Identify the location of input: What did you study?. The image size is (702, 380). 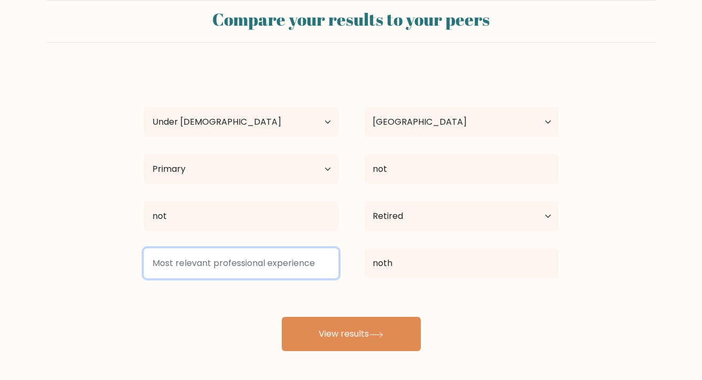
(461, 169).